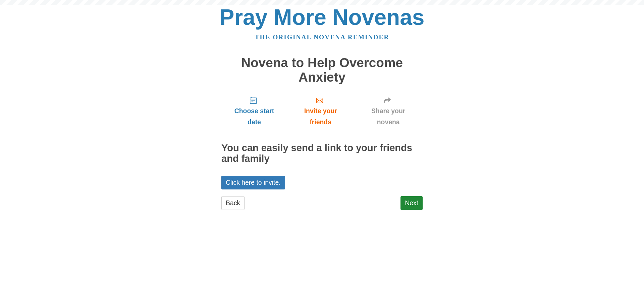 The image size is (644, 306). Describe the element at coordinates (254, 116) in the screenshot. I see `span: Choose start date` at that location.